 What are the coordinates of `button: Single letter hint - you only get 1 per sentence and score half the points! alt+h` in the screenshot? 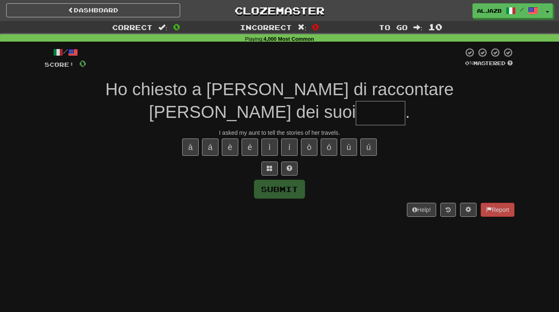 It's located at (289, 169).